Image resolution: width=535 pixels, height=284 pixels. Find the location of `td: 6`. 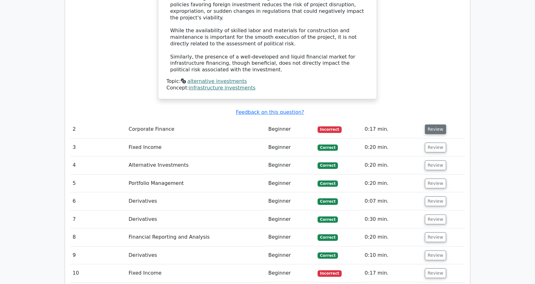

td: 6 is located at coordinates (98, 201).